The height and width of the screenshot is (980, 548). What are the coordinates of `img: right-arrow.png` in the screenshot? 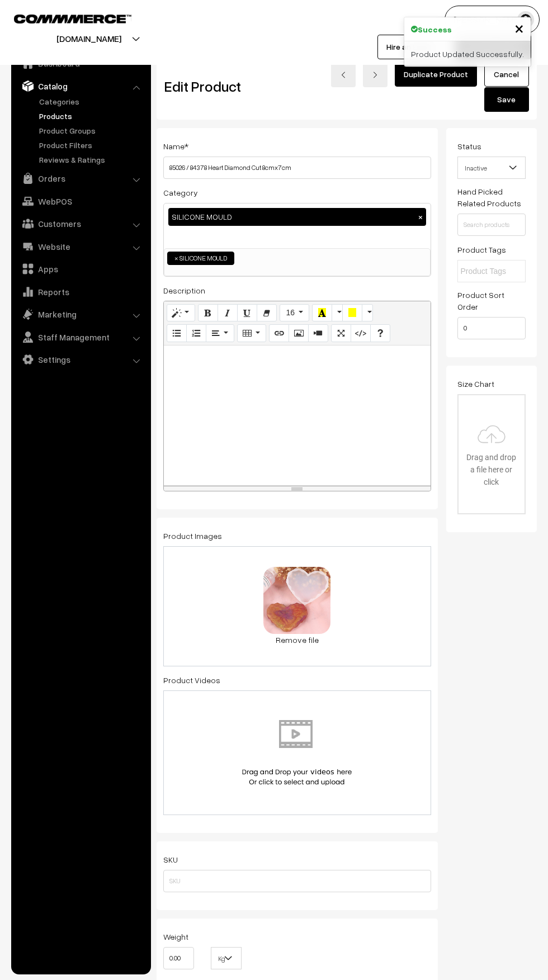 It's located at (375, 75).